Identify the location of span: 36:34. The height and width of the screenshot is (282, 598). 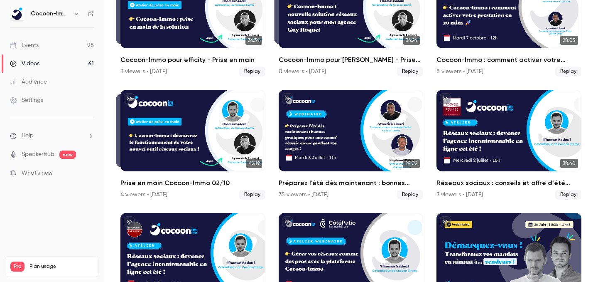
(254, 40).